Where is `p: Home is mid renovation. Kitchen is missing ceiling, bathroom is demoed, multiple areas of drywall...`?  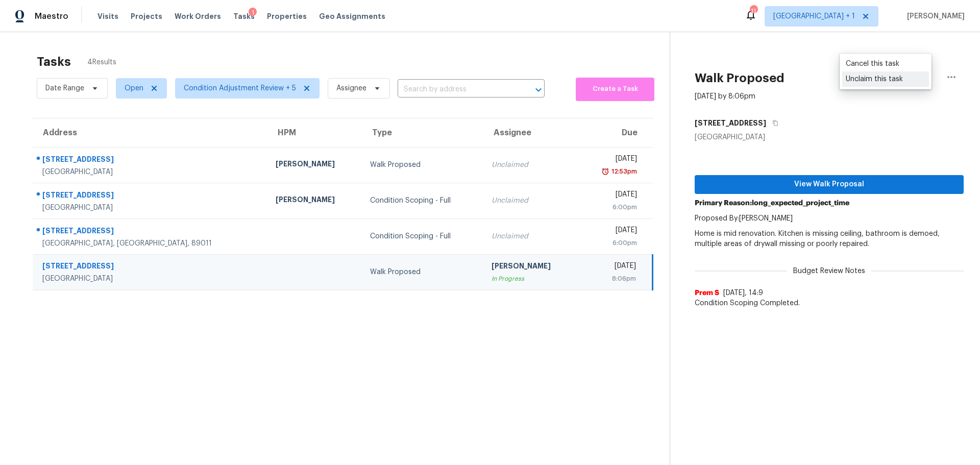 p: Home is mid renovation. Kitchen is missing ceiling, bathroom is demoed, multiple areas of drywall... is located at coordinates (829, 239).